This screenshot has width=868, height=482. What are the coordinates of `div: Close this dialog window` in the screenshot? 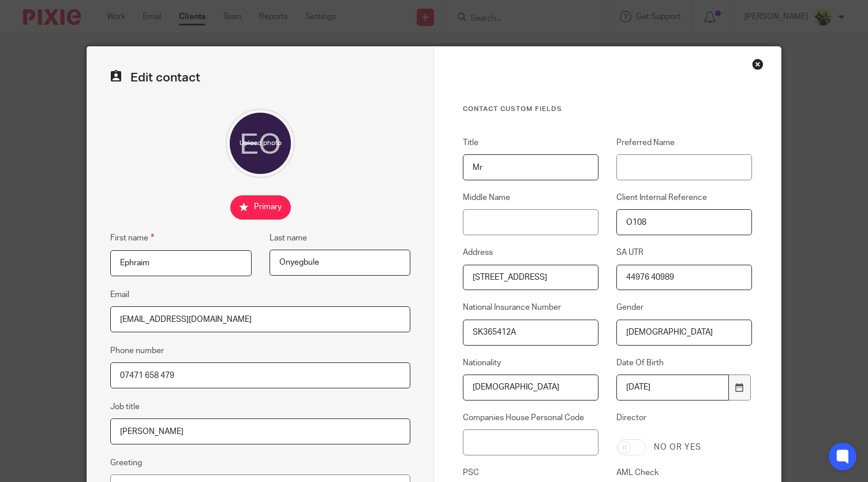 It's located at (757, 64).